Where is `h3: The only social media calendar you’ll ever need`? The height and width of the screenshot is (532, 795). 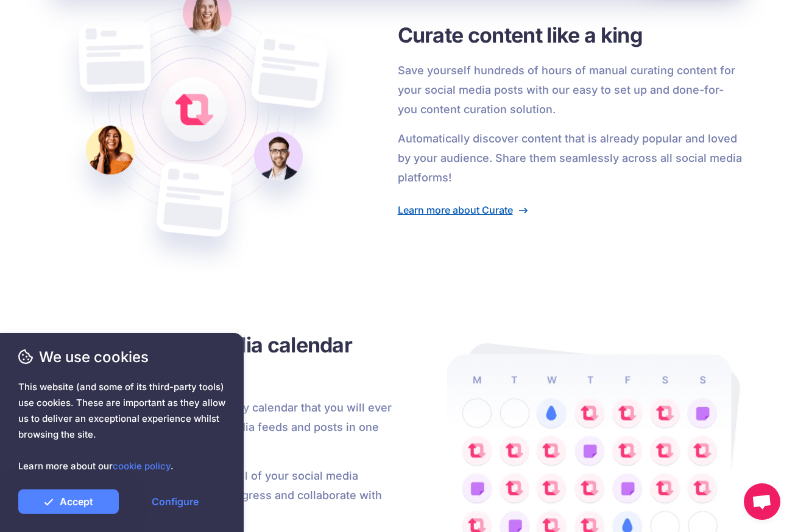 h3: The only social media calendar you’ll ever need is located at coordinates (226, 358).